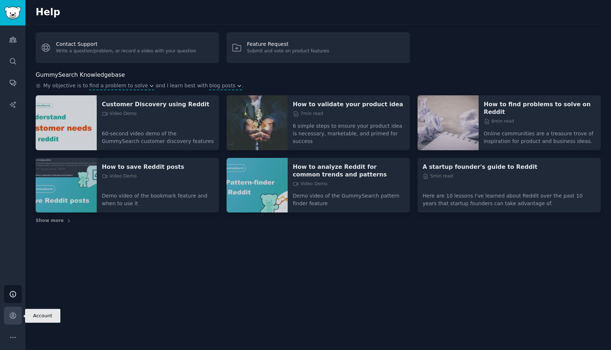  Describe the element at coordinates (182, 86) in the screenshot. I see `span: and I learn best with` at that location.